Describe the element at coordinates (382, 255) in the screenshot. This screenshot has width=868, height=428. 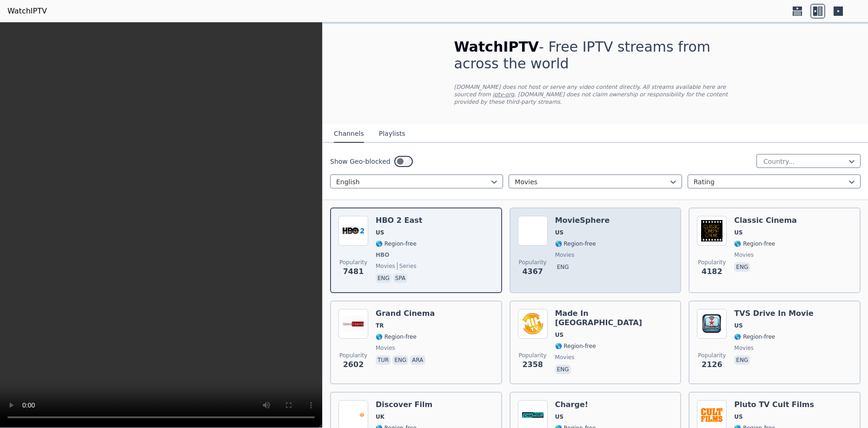
I see `span: HBO` at that location.